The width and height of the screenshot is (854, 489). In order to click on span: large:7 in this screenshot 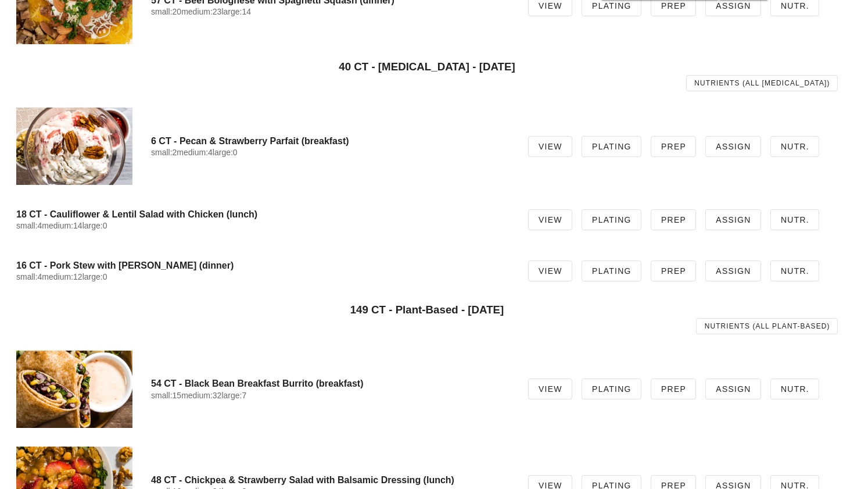, I will do `click(234, 395)`.